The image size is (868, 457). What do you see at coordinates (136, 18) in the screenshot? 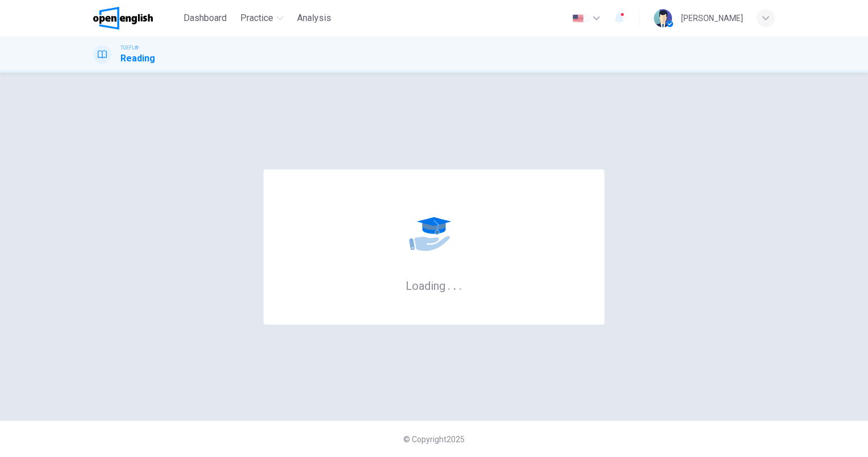
I see `a: OpenEnglish logo` at bounding box center [136, 18].